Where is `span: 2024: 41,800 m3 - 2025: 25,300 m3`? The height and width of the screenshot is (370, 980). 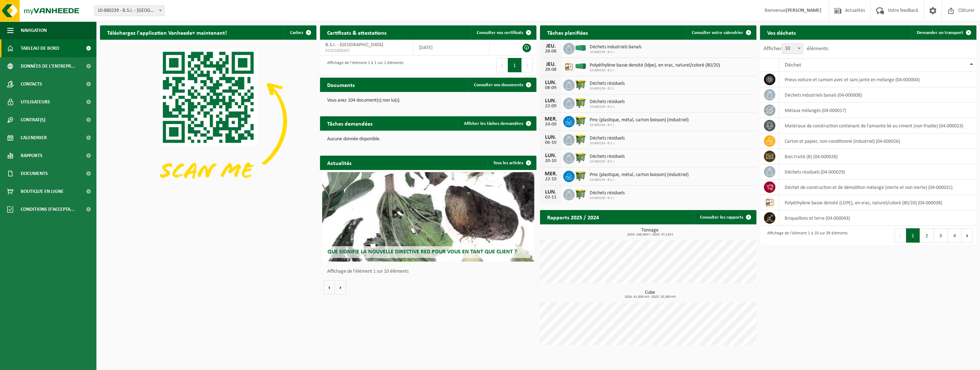
span: 2024: 41,800 m3 - 2025: 25,300 m3 is located at coordinates (650, 297).